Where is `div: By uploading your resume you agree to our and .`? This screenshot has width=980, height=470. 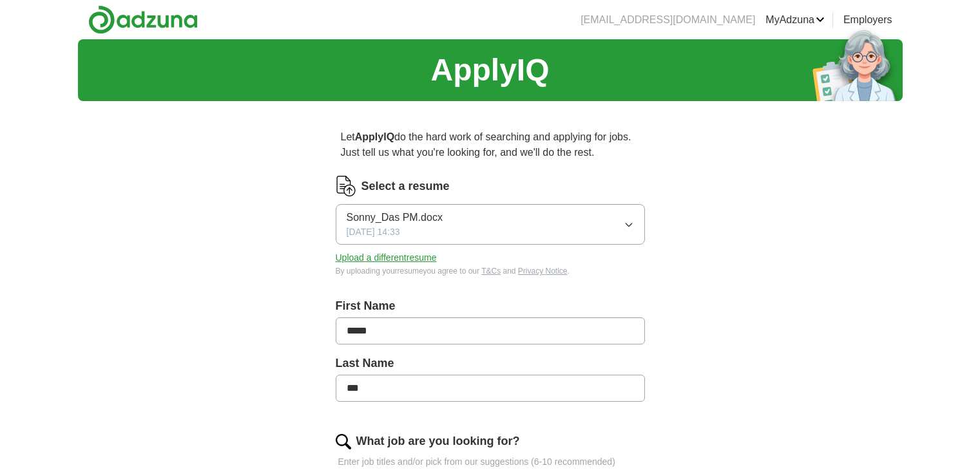
div: By uploading your resume you agree to our and . is located at coordinates (490, 271).